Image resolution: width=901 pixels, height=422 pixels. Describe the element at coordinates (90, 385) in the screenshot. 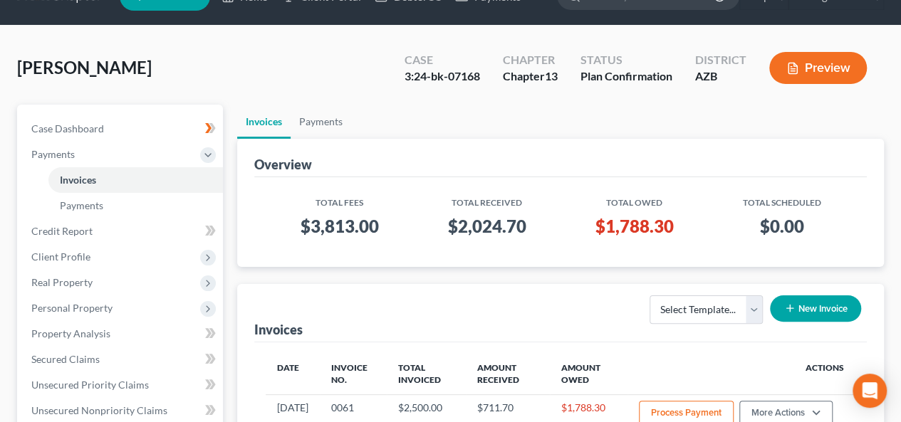

I see `span: Unsecured Priority Claims` at that location.